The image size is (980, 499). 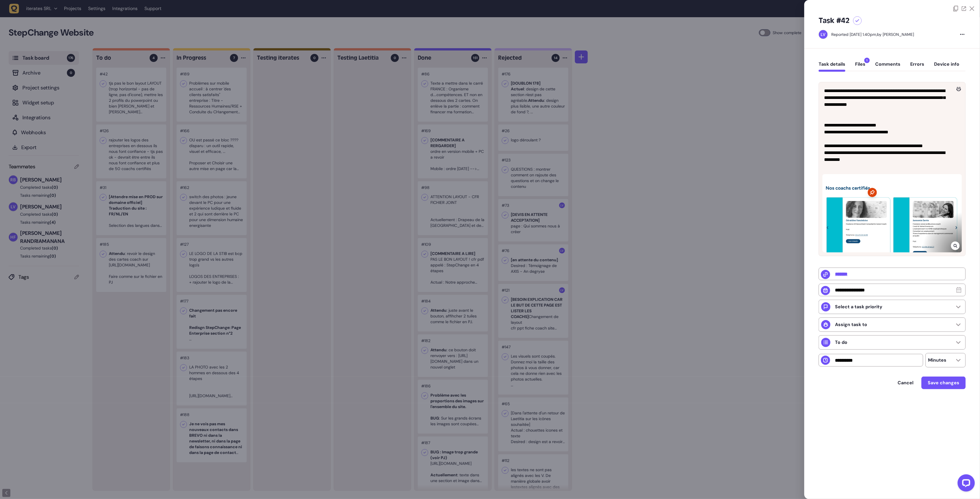 What do you see at coordinates (841, 342) in the screenshot?
I see `p: To do` at bounding box center [841, 342].